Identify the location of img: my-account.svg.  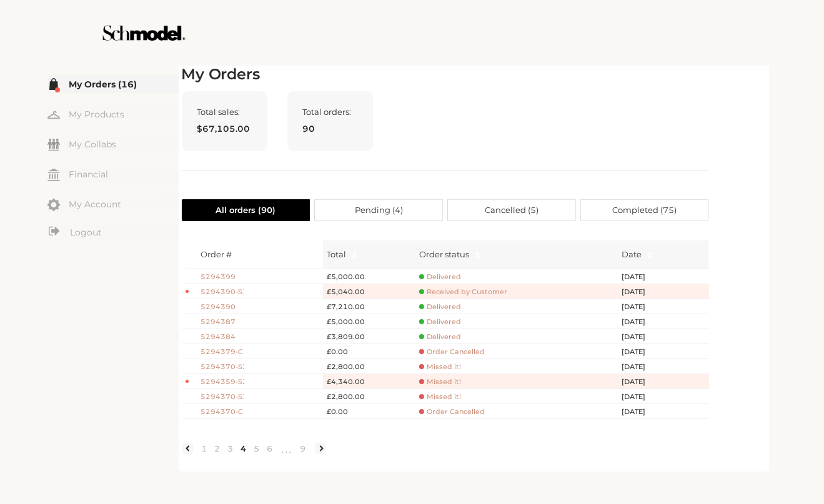
(53, 205).